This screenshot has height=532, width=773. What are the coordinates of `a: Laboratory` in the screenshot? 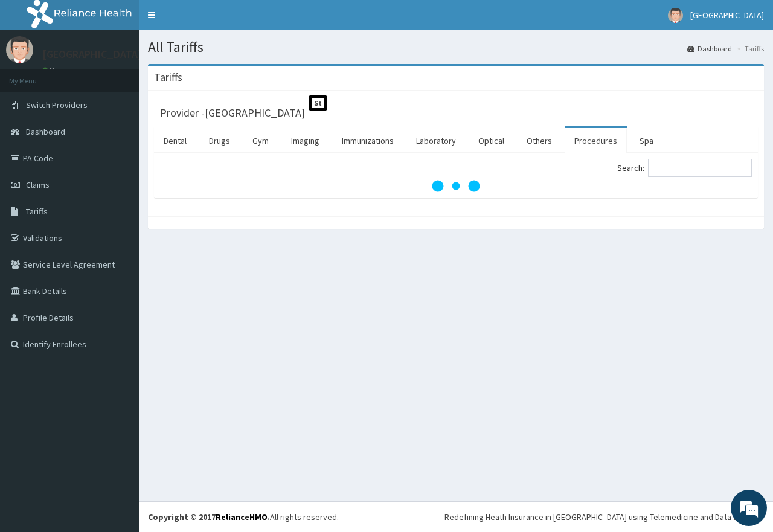 It's located at (436, 141).